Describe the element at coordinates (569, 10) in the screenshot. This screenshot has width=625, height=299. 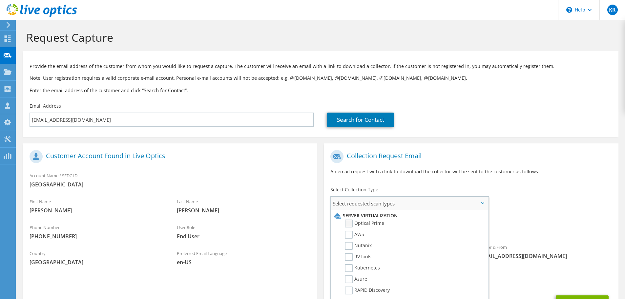
I see `svg: \n` at that location.